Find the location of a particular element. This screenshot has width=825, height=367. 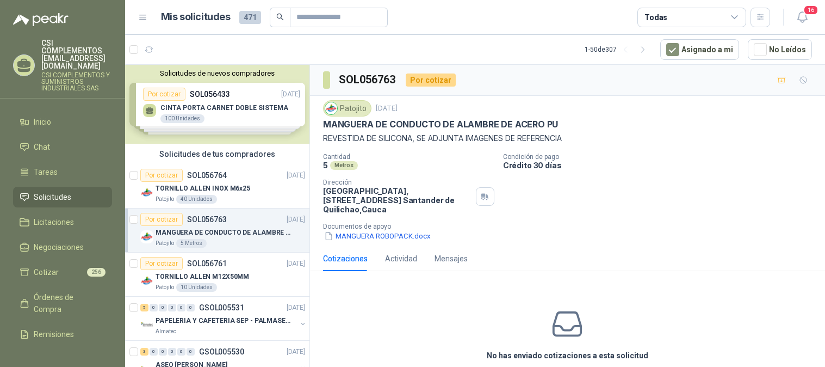

h1: Mis solicitudes is located at coordinates (196, 17).